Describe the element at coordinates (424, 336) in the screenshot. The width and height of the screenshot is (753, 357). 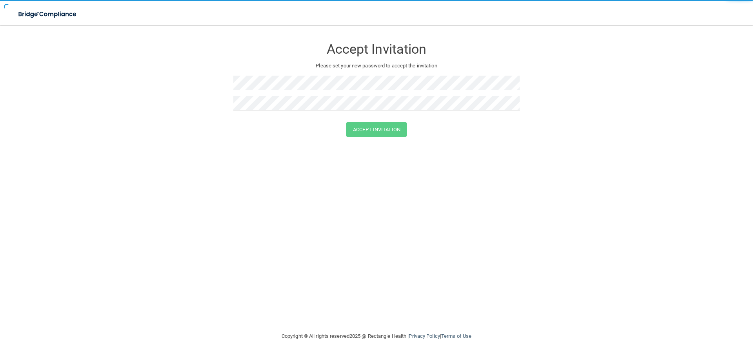
I see `a: Privacy Policy` at that location.